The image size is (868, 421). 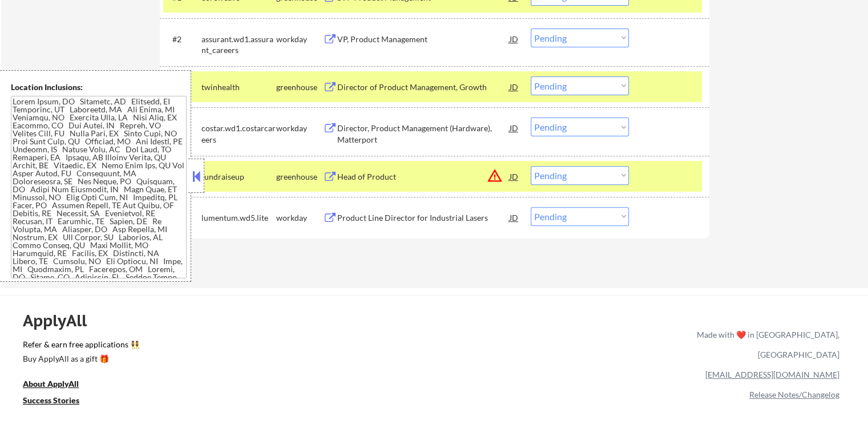 I want to click on u: Success Stories, so click(x=51, y=400).